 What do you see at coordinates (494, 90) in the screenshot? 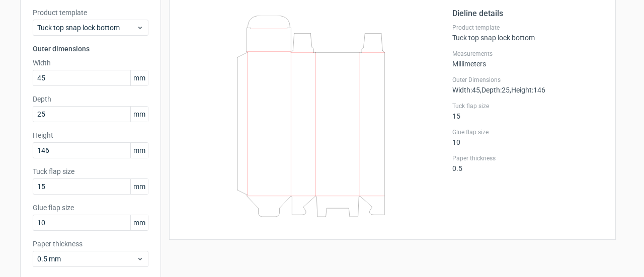
I see `span: , Depth : 25` at bounding box center [494, 90].